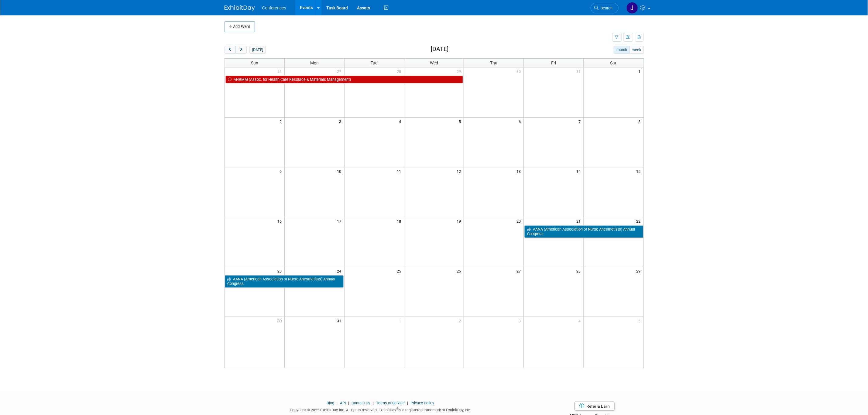 This screenshot has height=415, width=868. I want to click on button: week, so click(636, 50).